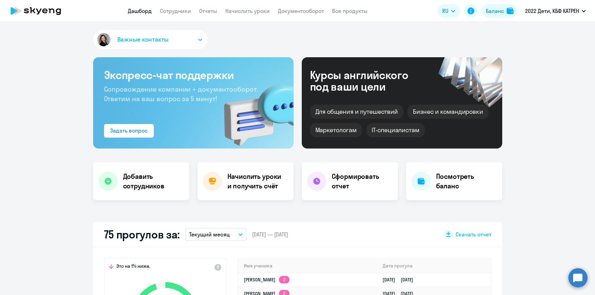 The height and width of the screenshot is (295, 595). What do you see at coordinates (104, 40) in the screenshot?
I see `img: avatar` at bounding box center [104, 40].